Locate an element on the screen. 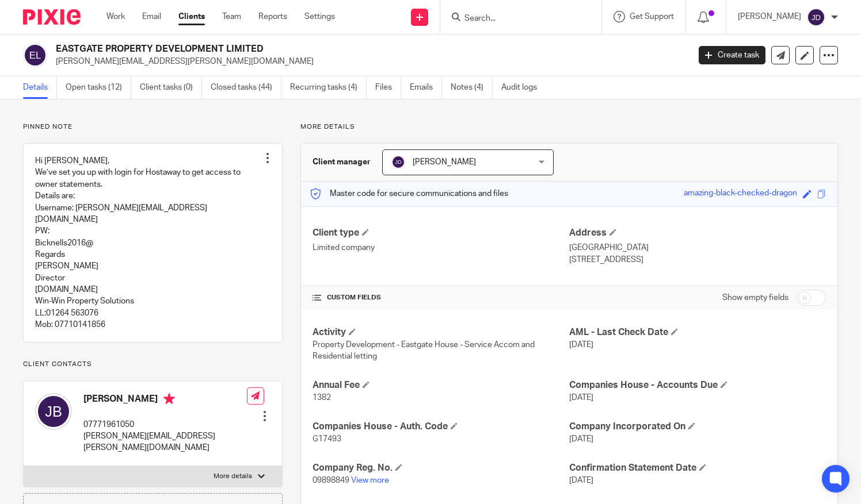 The height and width of the screenshot is (504, 861). h4: Companies House - Accounts Due is located at coordinates (697, 385).